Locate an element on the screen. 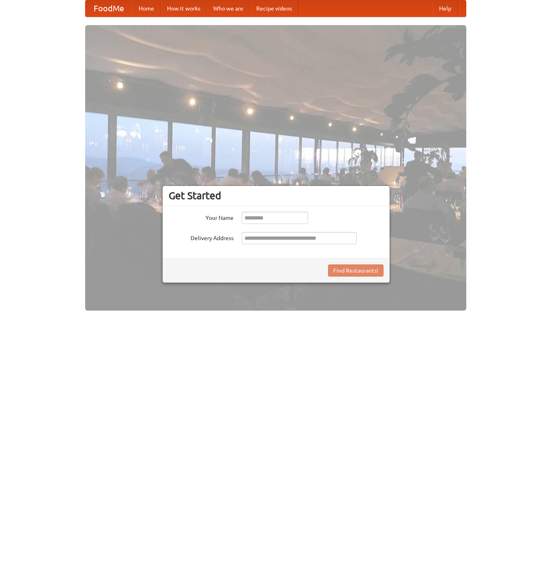 The width and height of the screenshot is (551, 573). label: Your Name is located at coordinates (201, 217).